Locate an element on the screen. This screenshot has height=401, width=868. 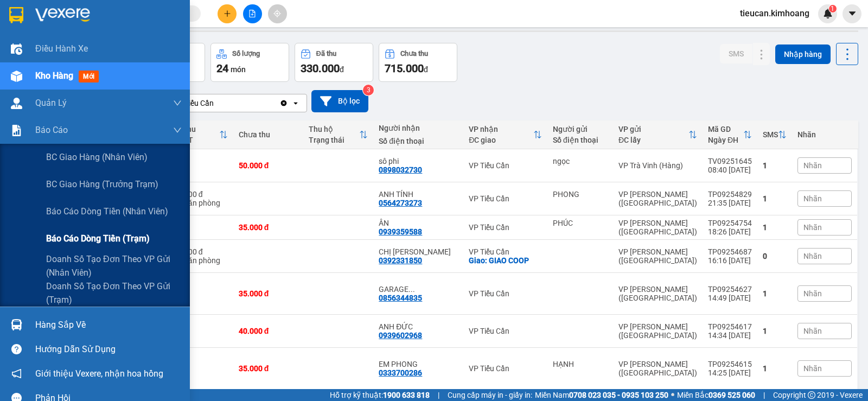
span: question-circle is located at coordinates (16, 349).